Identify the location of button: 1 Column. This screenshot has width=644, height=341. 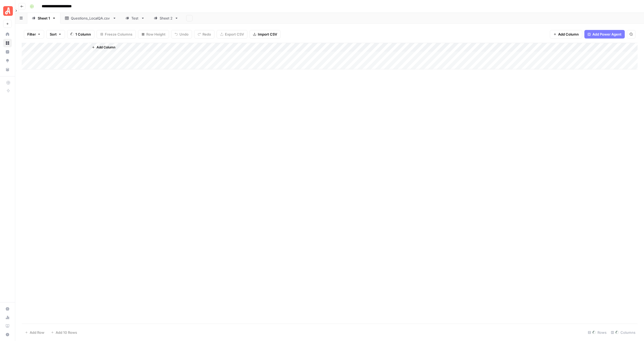
(81, 35).